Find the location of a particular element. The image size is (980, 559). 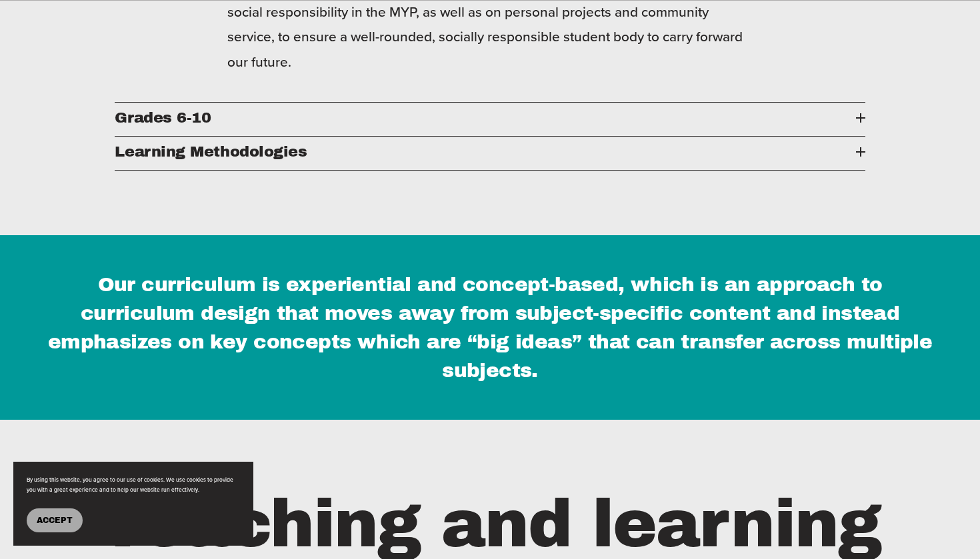

button: Grades 6-10 is located at coordinates (490, 119).